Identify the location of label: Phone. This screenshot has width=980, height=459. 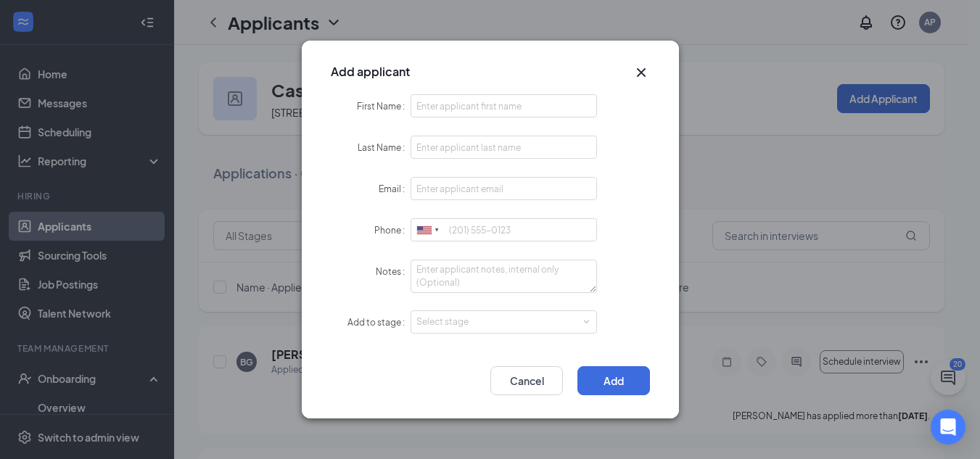
(392, 230).